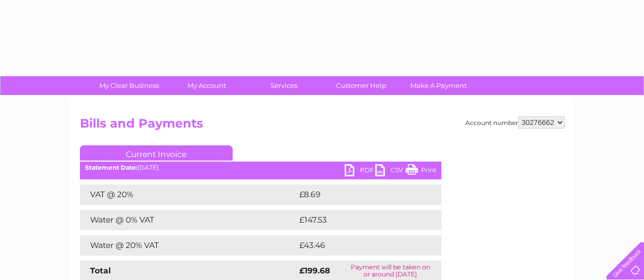 The image size is (644, 280). I want to click on b: Statement Date:, so click(111, 167).